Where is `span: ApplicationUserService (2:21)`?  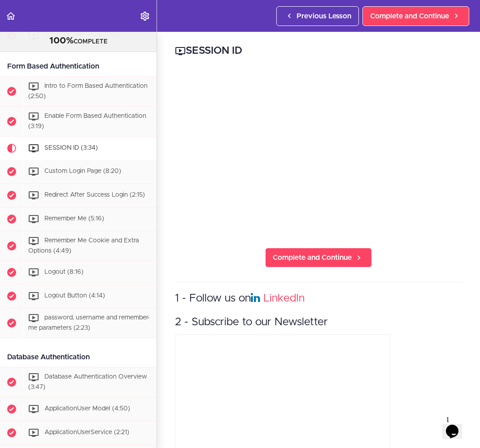 span: ApplicationUserService (2:21) is located at coordinates (87, 433).